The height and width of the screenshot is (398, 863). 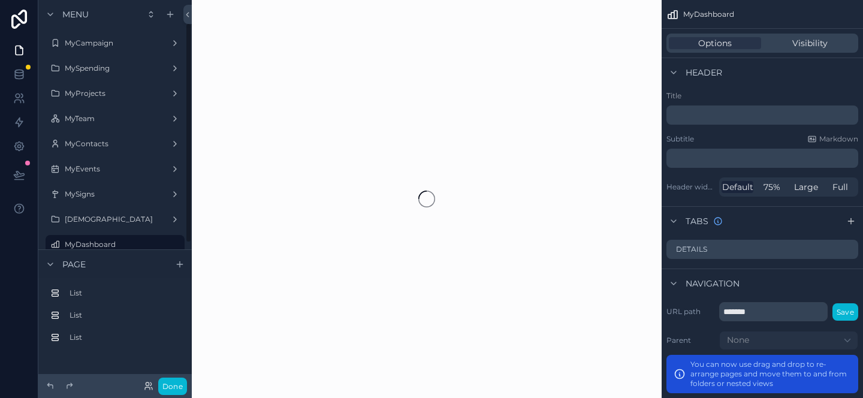 I want to click on label: MyProjects, so click(x=115, y=94).